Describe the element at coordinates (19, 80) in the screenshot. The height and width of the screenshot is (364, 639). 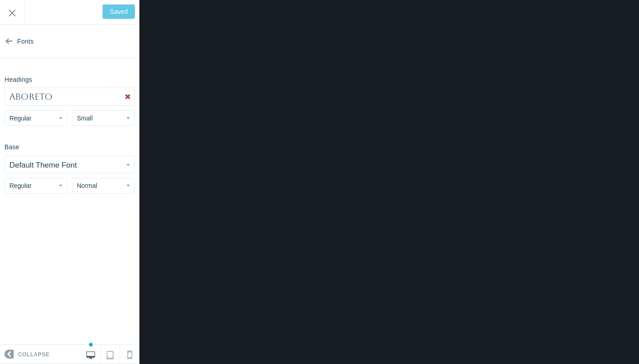
I see `h6: Headings` at that location.